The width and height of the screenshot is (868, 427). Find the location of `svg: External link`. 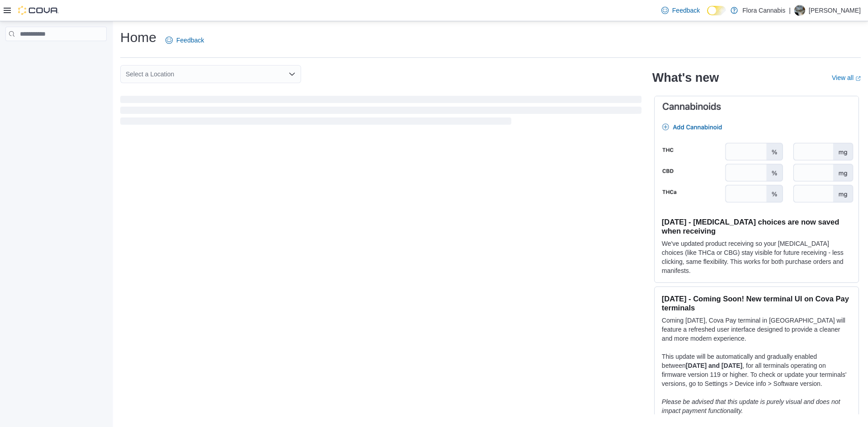

svg: External link is located at coordinates (858, 78).